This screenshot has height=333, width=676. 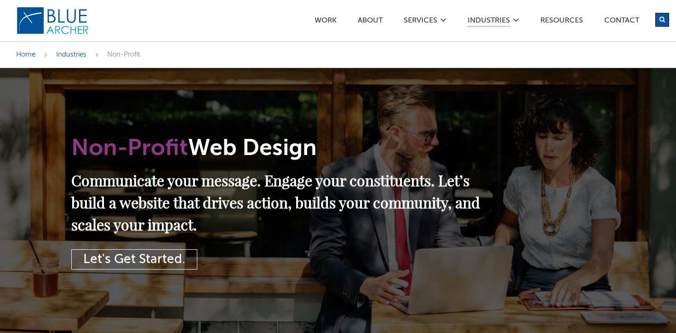 I want to click on a: SERVICES, so click(x=420, y=22).